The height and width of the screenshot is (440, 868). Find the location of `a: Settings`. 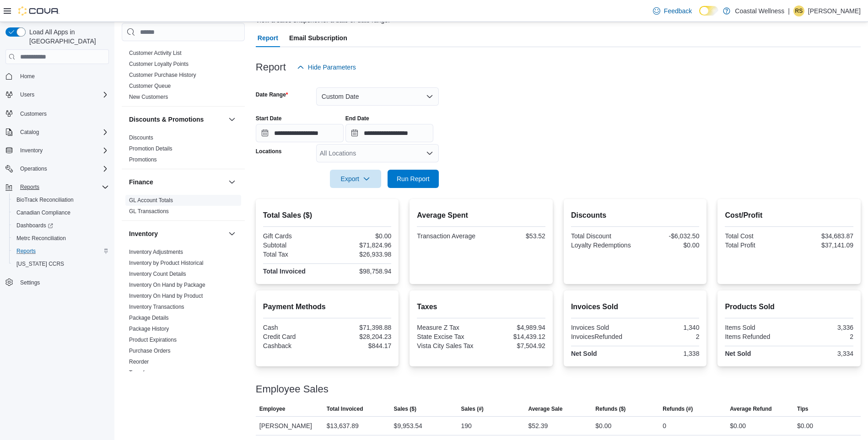

a: Settings is located at coordinates (29, 283).